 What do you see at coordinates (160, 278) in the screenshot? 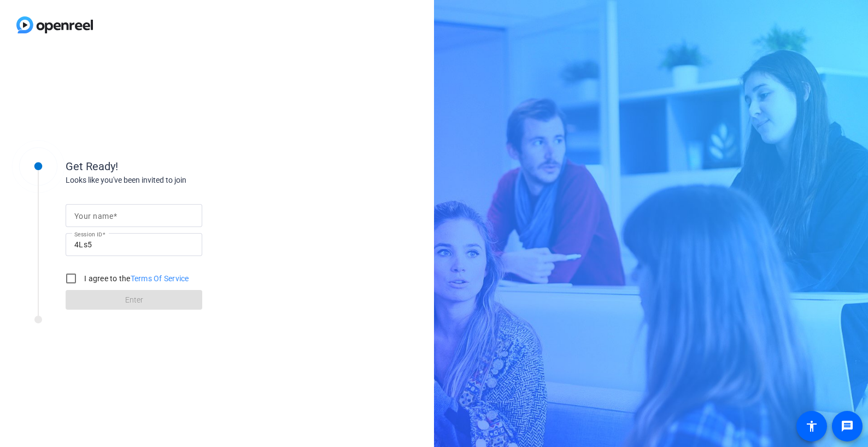
I see `a: Terms Of Service` at bounding box center [160, 278].